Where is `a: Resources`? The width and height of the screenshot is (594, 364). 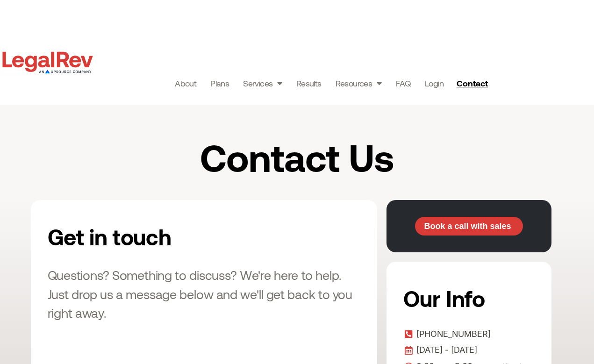 a: Resources is located at coordinates (358, 83).